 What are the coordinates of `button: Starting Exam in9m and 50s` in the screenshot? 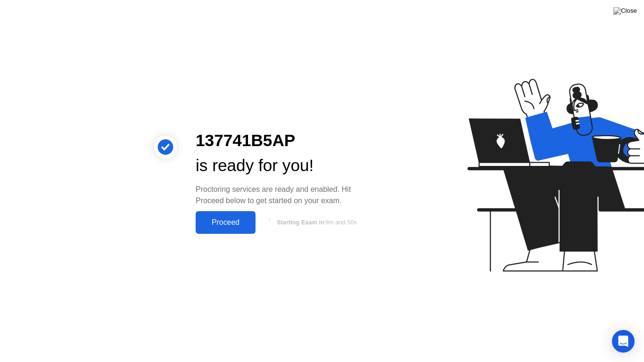 It's located at (316, 222).